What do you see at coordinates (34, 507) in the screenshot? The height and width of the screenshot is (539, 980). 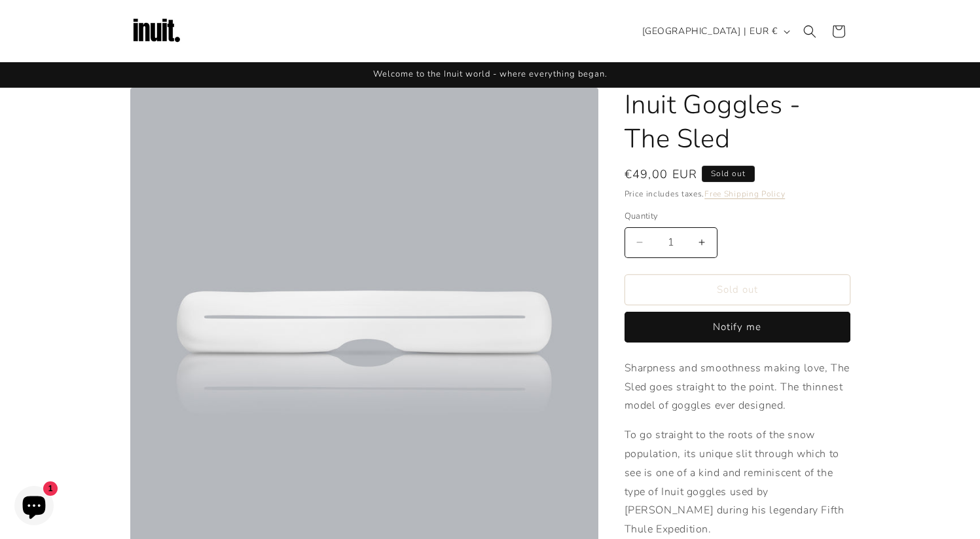 I see `inbox-online-store-chat: Shopify online store chat` at bounding box center [34, 507].